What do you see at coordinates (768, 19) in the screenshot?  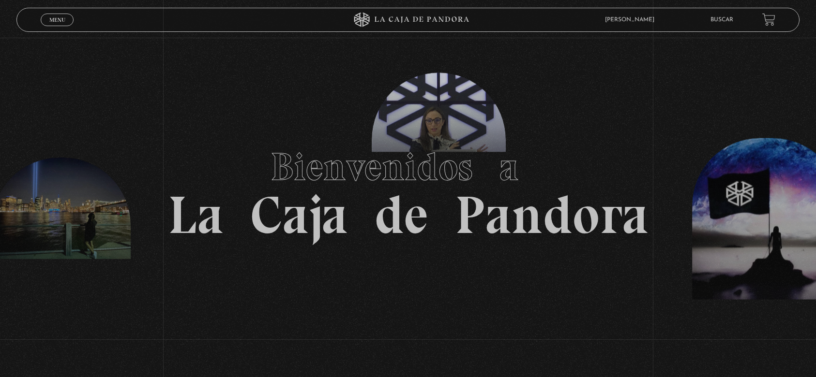 I see `a: View your shopping cart` at bounding box center [768, 19].